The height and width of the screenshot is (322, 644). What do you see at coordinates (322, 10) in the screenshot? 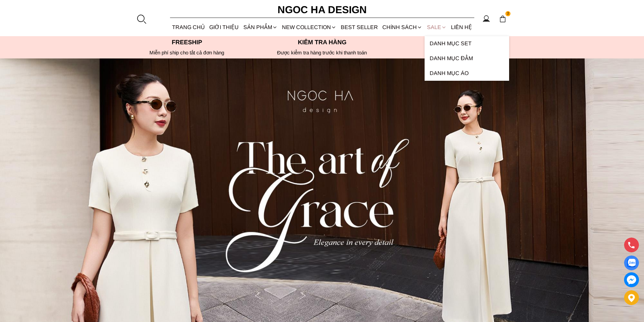
I see `a: Ngoc Ha Design` at bounding box center [322, 10].